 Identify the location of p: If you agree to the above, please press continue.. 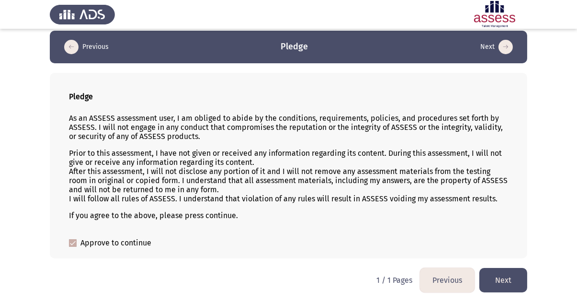
(288, 215).